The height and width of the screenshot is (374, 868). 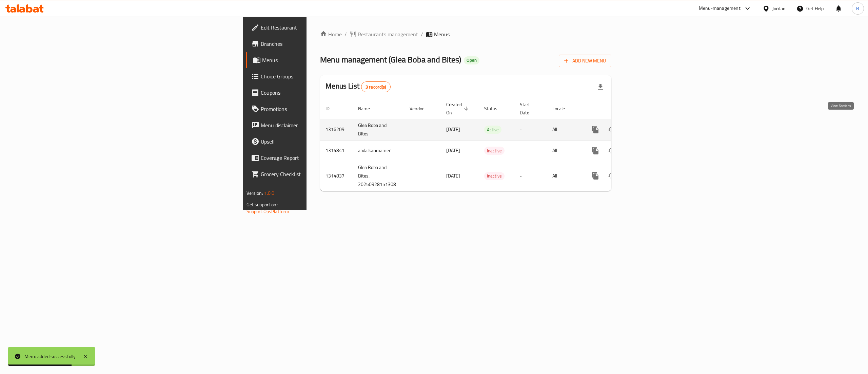 What do you see at coordinates (719, 9) in the screenshot?
I see `div: Menu-management` at bounding box center [719, 9].